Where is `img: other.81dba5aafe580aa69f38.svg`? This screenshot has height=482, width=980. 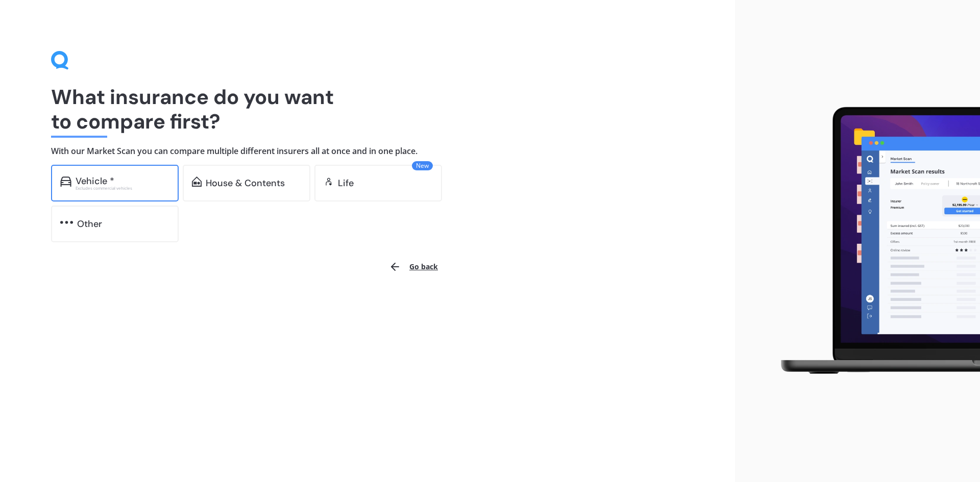
img: other.81dba5aafe580aa69f38.svg is located at coordinates (67, 223).